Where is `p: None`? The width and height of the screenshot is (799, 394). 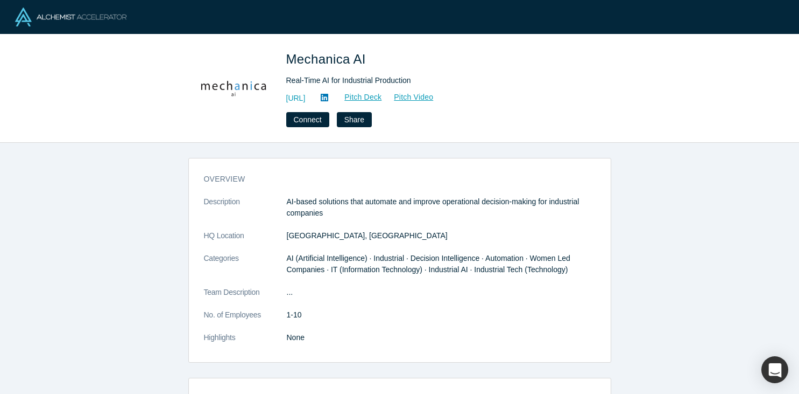
p: None is located at coordinates (441, 337).